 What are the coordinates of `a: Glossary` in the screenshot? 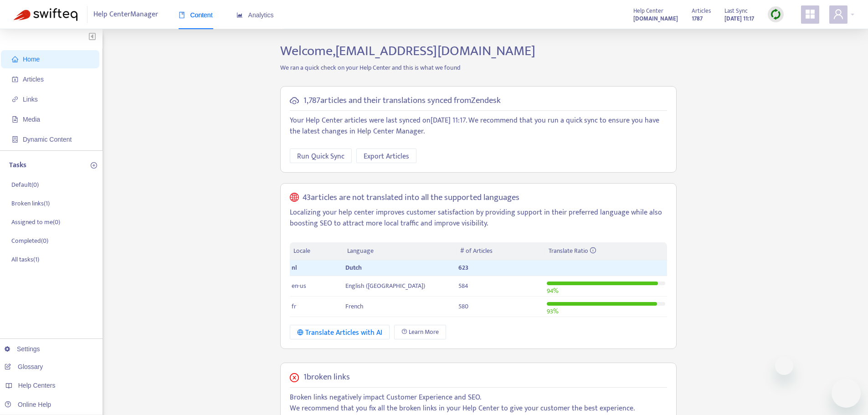 It's located at (23, 367).